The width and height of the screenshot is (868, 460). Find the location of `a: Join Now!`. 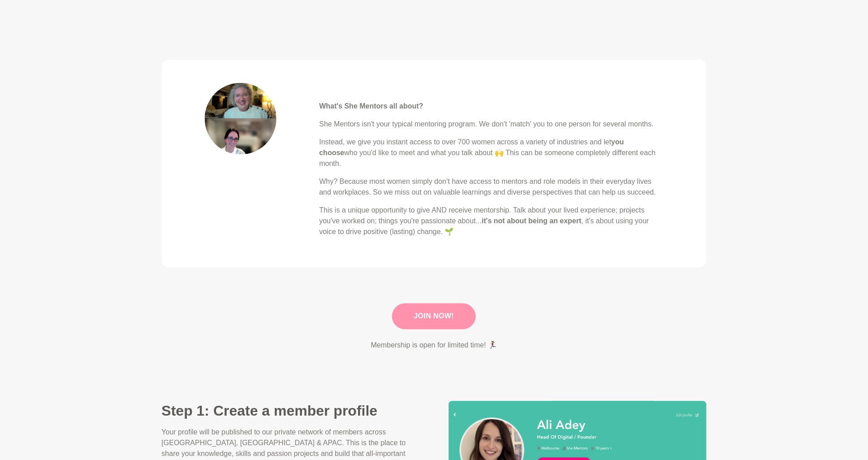

a: Join Now! is located at coordinates (435, 316).